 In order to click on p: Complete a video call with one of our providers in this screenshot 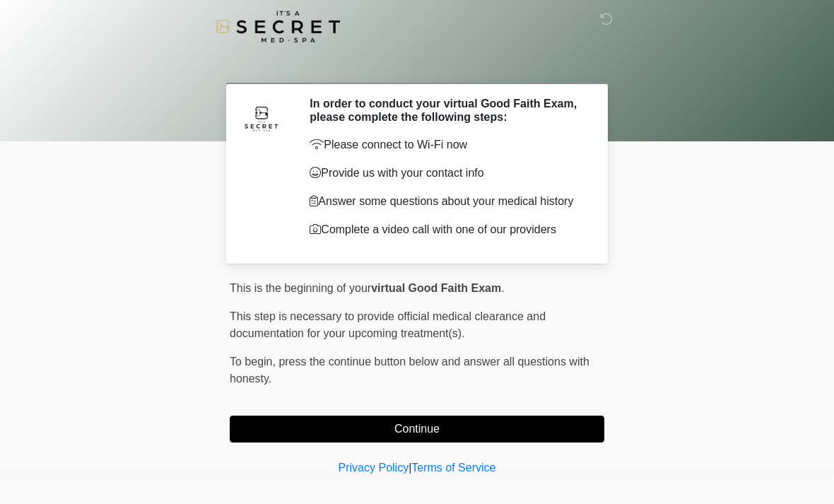, I will do `click(446, 229)`.